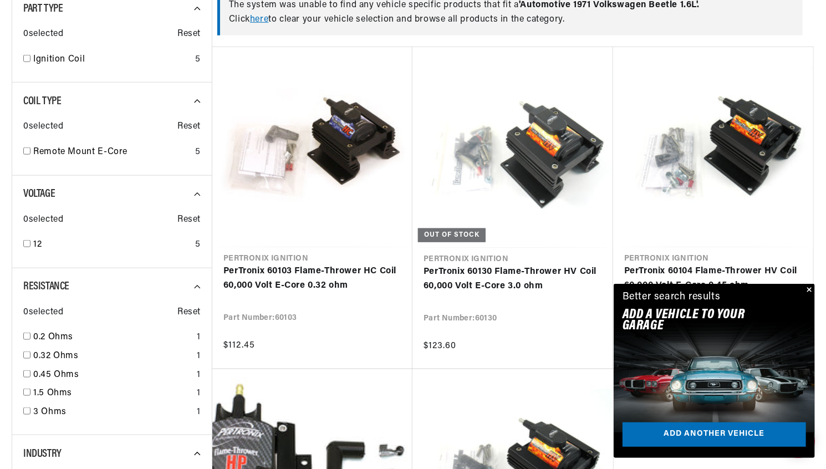 The image size is (826, 469). What do you see at coordinates (112, 153) in the screenshot?
I see `a: Remote Mount E-Core` at bounding box center [112, 153].